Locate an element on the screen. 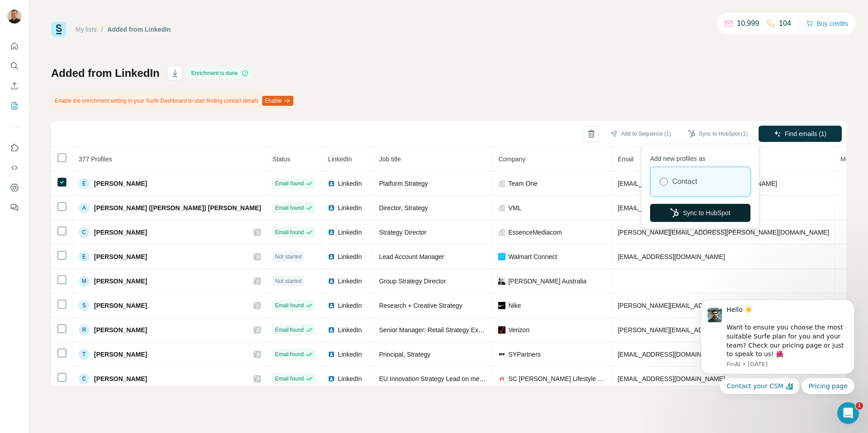 This screenshot has height=433, width=868. span: SYPartners is located at coordinates (525, 355).